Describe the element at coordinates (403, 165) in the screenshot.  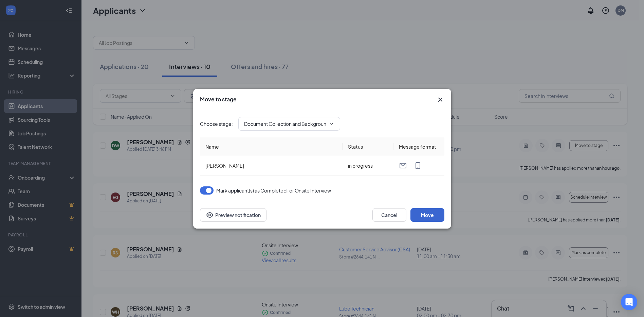
I see `svg: Email` at that location.